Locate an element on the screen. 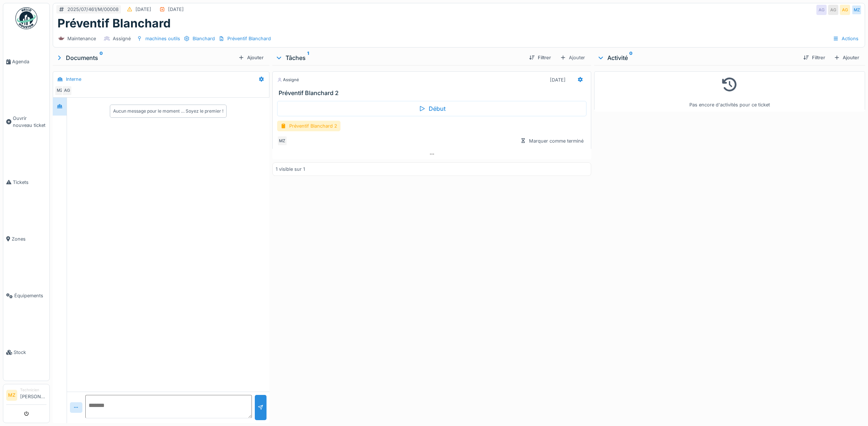 This screenshot has height=426, width=868. h3: Préventif Blanchard 2 is located at coordinates (434, 93).